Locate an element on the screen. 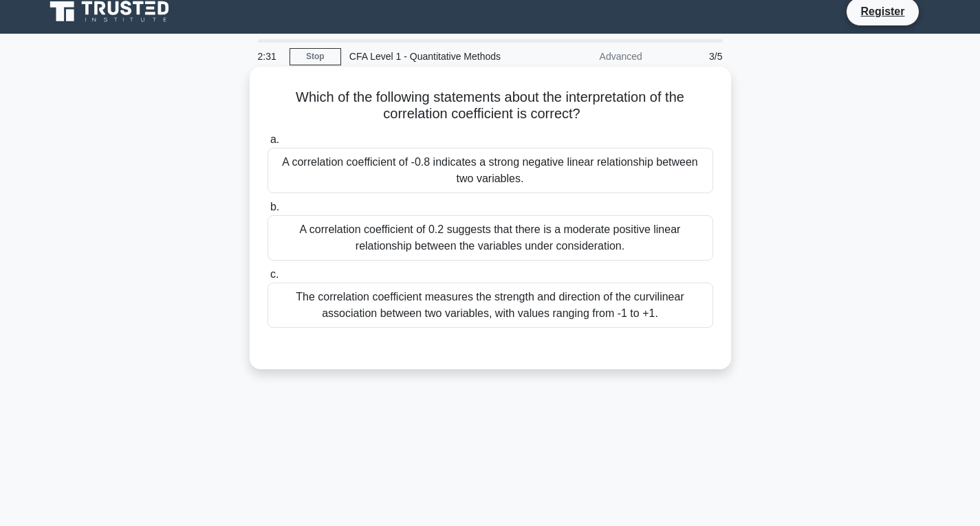 Image resolution: width=980 pixels, height=526 pixels. a: Register is located at coordinates (883, 11).